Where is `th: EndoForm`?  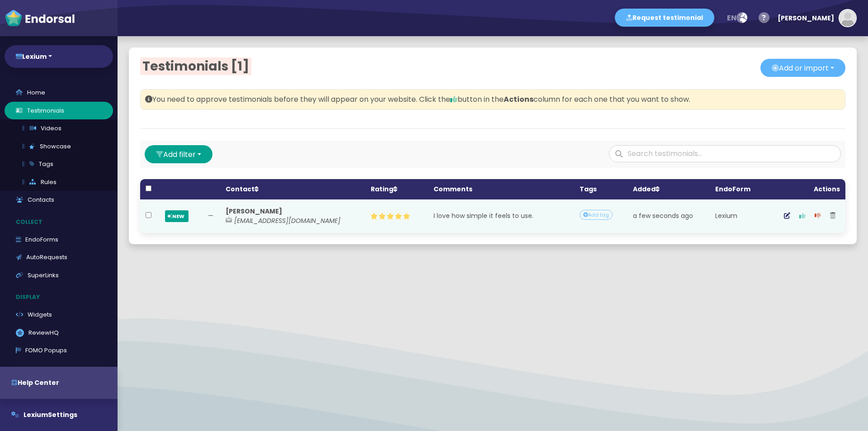
th: EndoForm is located at coordinates (737, 189).